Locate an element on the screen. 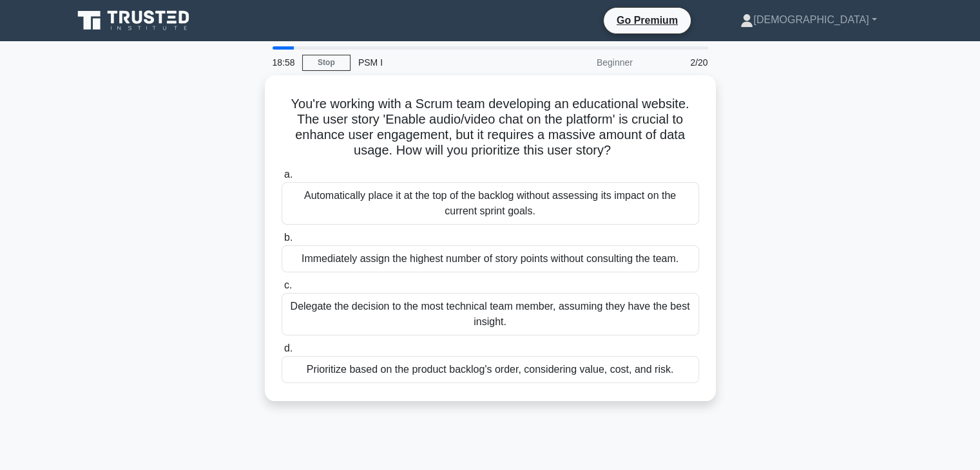 The width and height of the screenshot is (980, 470). a: Go Premium is located at coordinates (647, 20).